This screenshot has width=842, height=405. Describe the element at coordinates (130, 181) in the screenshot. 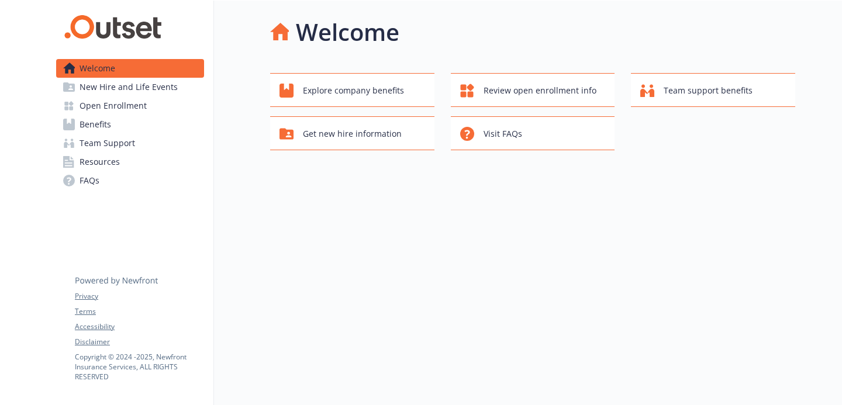

I see `a: FAQs` at that location.